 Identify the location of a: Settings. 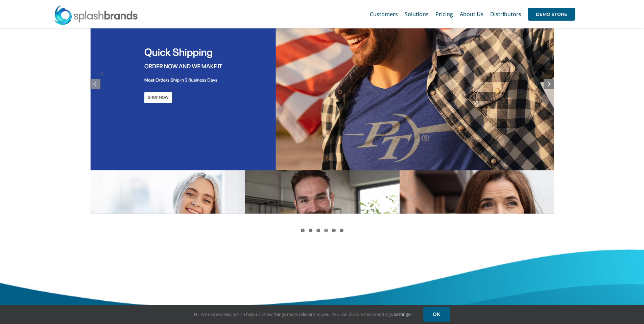
(403, 315).